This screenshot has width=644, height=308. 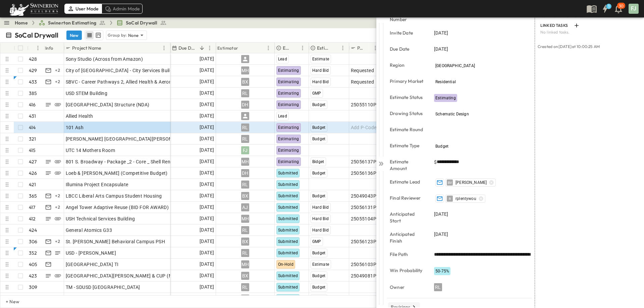 What do you see at coordinates (75, 127) in the screenshot?
I see `span: 101 Ash` at bounding box center [75, 127].